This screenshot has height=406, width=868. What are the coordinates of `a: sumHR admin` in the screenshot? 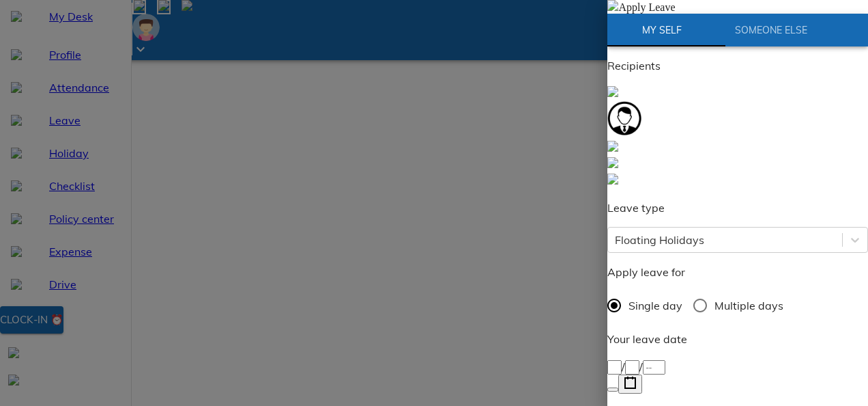 It's located at (738, 148).